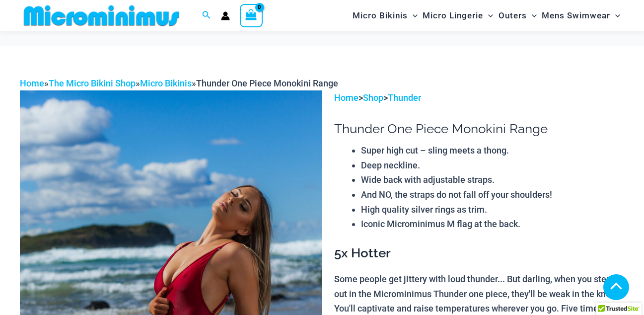 The width and height of the screenshot is (644, 315). I want to click on li: And NO, the straps do not fall off your shoulders!, so click(493, 195).